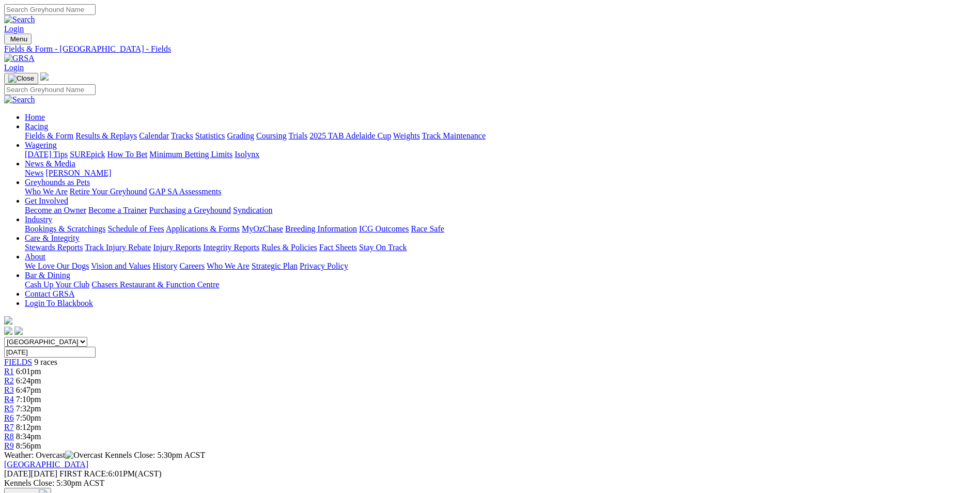 The image size is (980, 493). What do you see at coordinates (500, 266) in the screenshot?
I see `div: About` at bounding box center [500, 266].